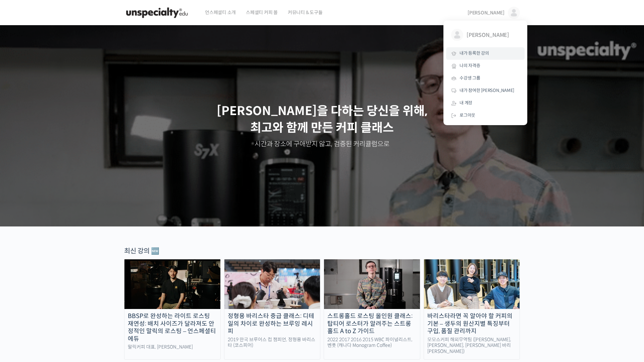  I want to click on img: advanced-brewing_course-thumbnail.jpeg, so click(272, 284).